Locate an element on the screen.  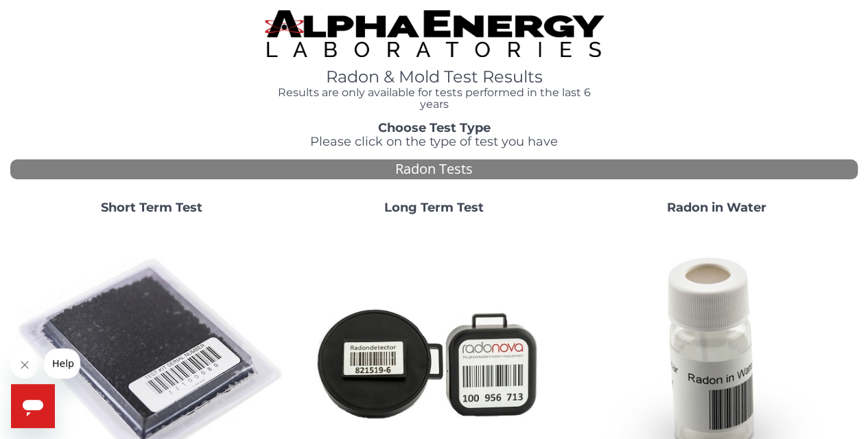
span: Help is located at coordinates (19, 15).